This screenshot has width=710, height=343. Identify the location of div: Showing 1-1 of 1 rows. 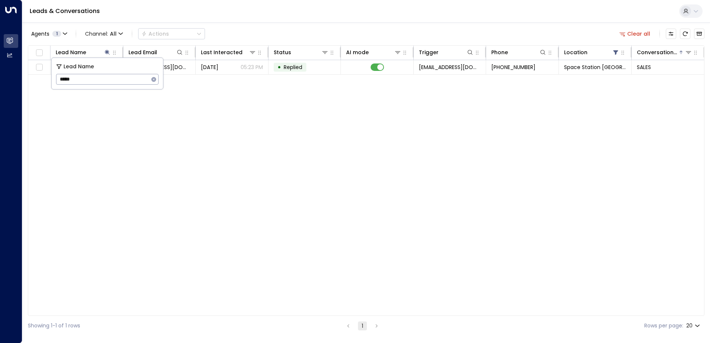
(54, 326).